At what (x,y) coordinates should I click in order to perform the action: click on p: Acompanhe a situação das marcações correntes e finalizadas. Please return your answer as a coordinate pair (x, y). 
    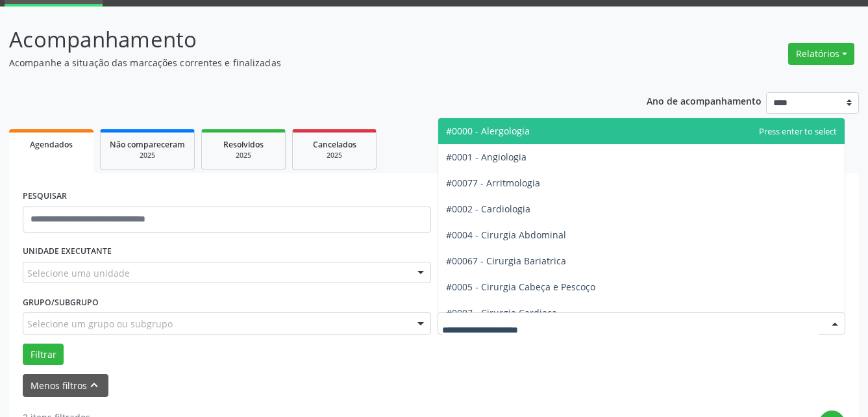
    Looking at the image, I should click on (306, 62).